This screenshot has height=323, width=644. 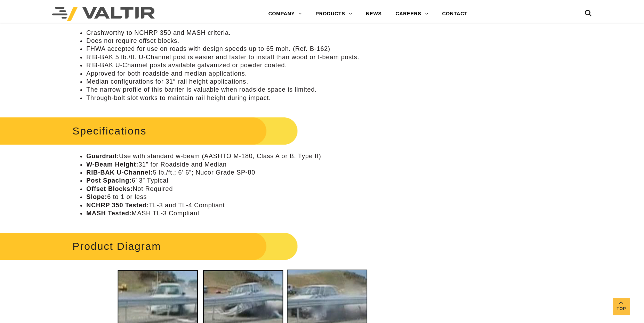 What do you see at coordinates (334, 14) in the screenshot?
I see `a: PRODUCTS` at bounding box center [334, 14].